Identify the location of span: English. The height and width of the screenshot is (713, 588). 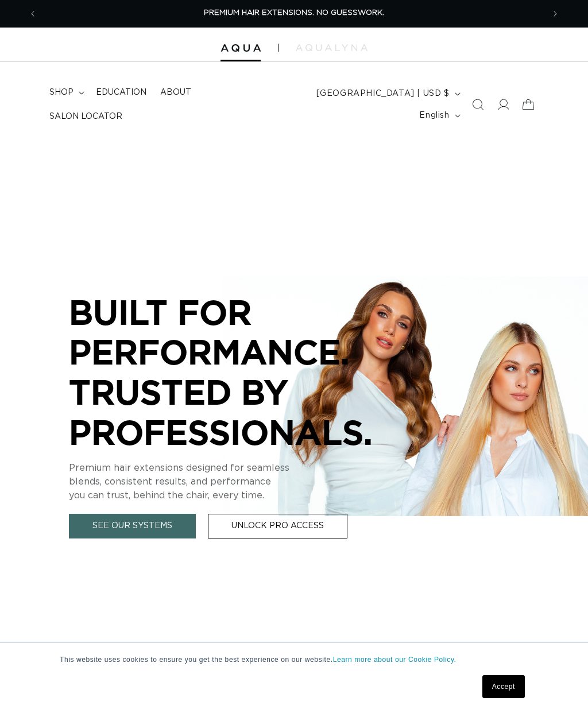
(434, 116).